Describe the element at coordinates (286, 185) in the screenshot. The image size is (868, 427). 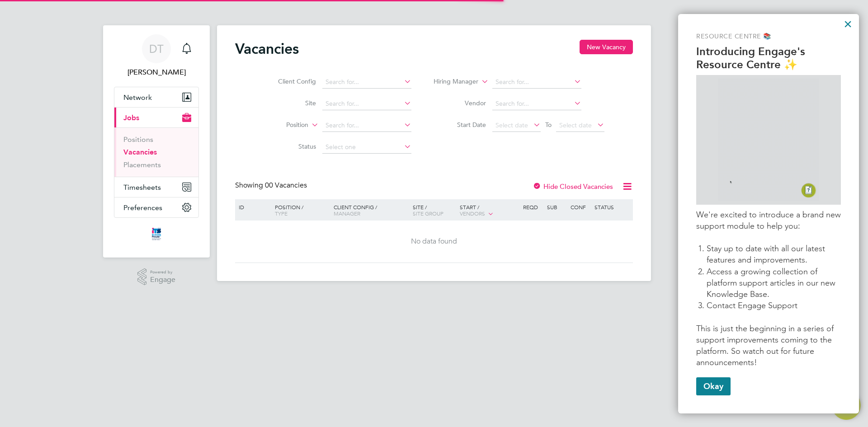
I see `span: 00 Vacancies` at that location.